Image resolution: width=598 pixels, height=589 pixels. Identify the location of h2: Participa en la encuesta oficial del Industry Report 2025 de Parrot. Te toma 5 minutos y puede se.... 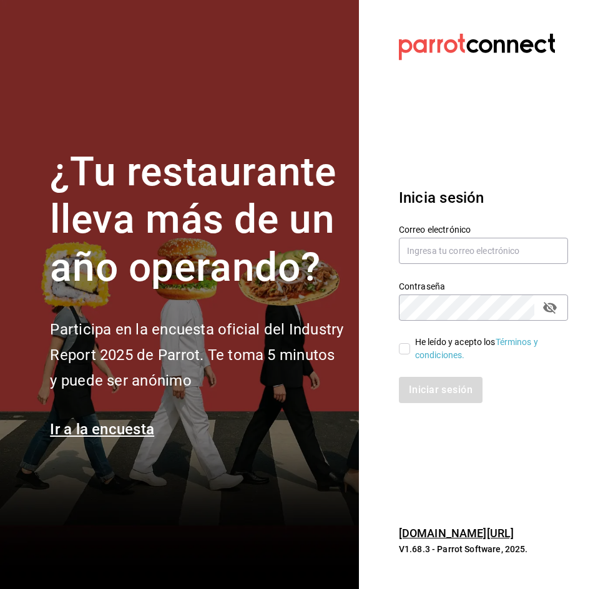
(197, 355).